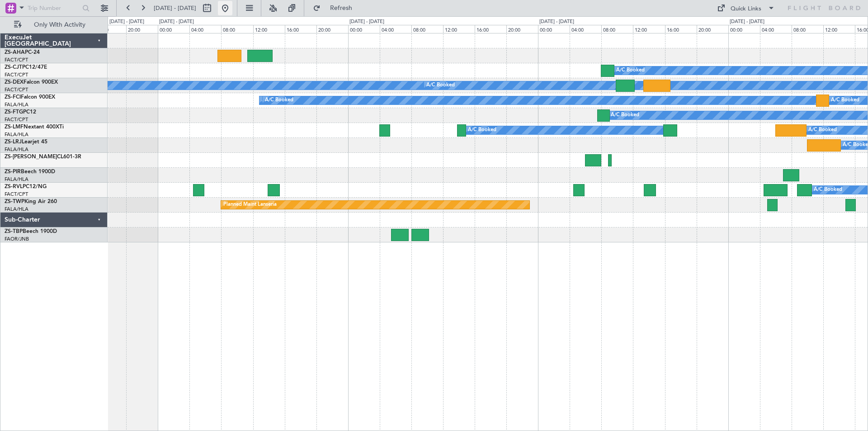 The width and height of the screenshot is (868, 431). Describe the element at coordinates (30, 232) in the screenshot. I see `a: ZS-TBPBeech 1900D` at that location.